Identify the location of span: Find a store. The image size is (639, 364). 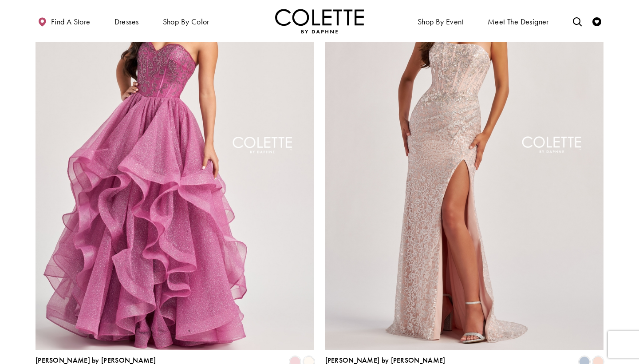
(70, 22).